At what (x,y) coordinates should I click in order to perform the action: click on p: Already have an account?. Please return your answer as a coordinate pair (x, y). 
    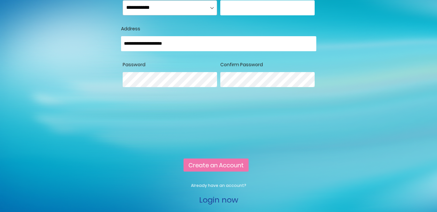
    Looking at the image, I should click on (219, 185).